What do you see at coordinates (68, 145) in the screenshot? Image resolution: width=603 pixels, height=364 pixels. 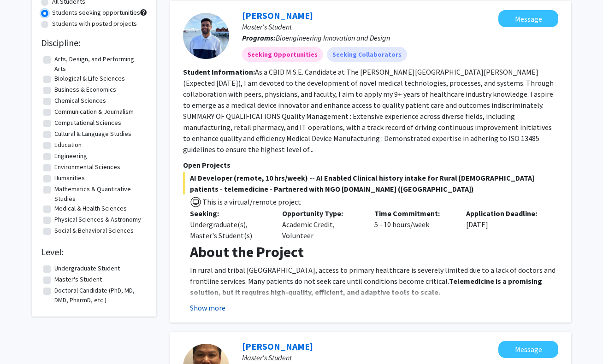 I see `label: Education` at bounding box center [68, 145].